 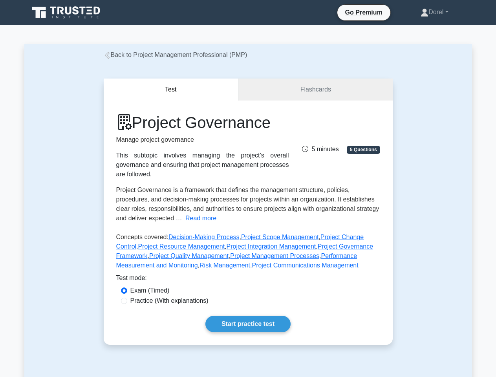 What do you see at coordinates (203, 140) in the screenshot?
I see `p: Manage project governance` at bounding box center [203, 140].